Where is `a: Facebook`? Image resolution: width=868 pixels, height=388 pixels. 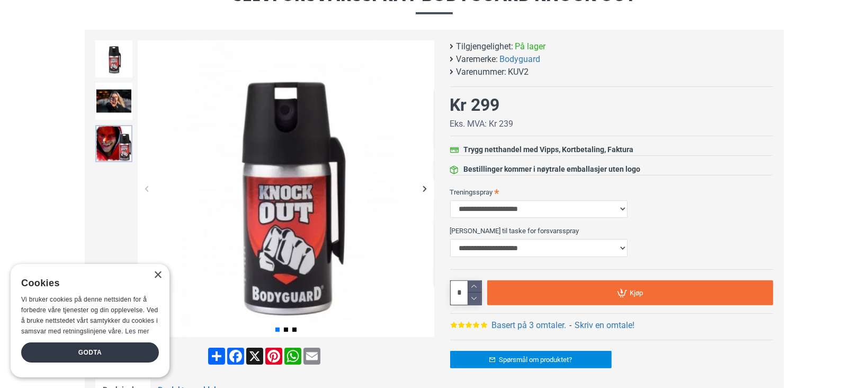
a: Facebook is located at coordinates (235, 356).